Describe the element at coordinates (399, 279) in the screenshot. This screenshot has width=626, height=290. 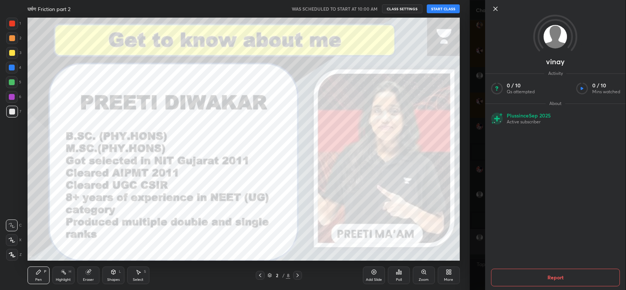
I see `div: Poll` at that location.